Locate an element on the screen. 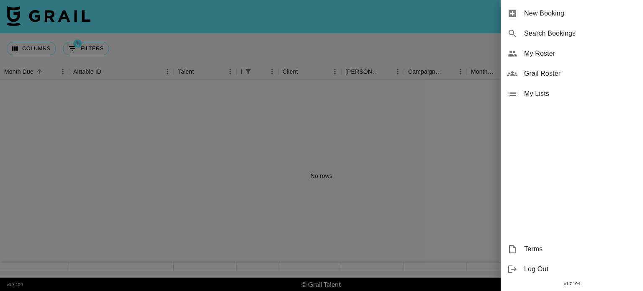  div: My Roster is located at coordinates (572, 54).